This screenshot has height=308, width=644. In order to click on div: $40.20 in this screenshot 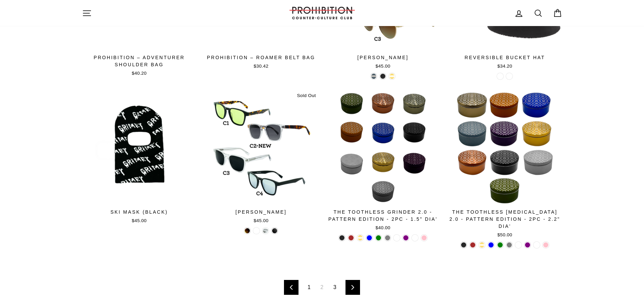, I will do `click(139, 74)`.